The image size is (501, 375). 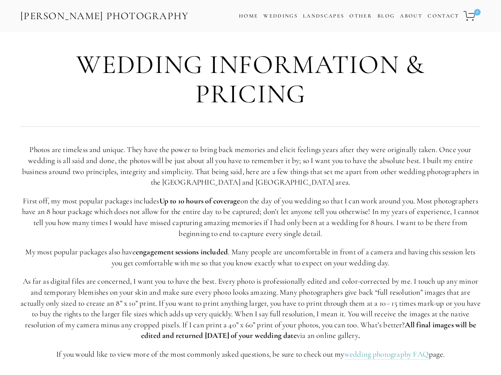 I want to click on a: wedding photography FAQ, so click(x=386, y=354).